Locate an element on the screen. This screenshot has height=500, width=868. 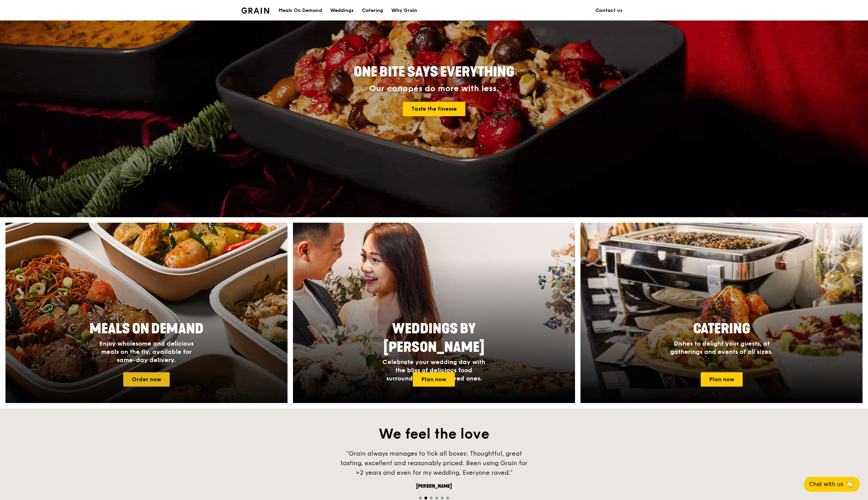
span: Go to slide 5 is located at coordinates (442, 498).